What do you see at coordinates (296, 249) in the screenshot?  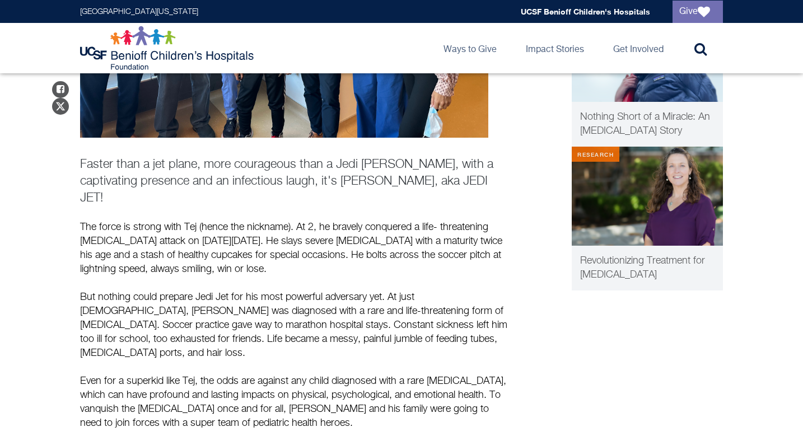 I see `p: The force is strong with Tej (hence the nickname). At 2, he bravely conquered a life- threatening...` at bounding box center [296, 249].